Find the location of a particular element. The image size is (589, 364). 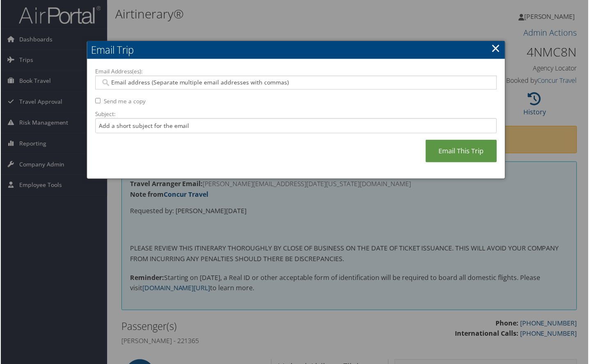

input: Email address (Separate multiple email addresses with commas) is located at coordinates (296, 83).